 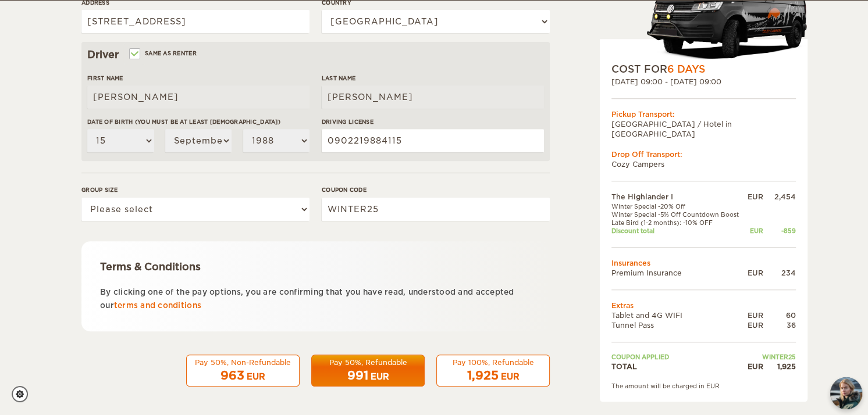 I want to click on td: Discount total, so click(x=678, y=231).